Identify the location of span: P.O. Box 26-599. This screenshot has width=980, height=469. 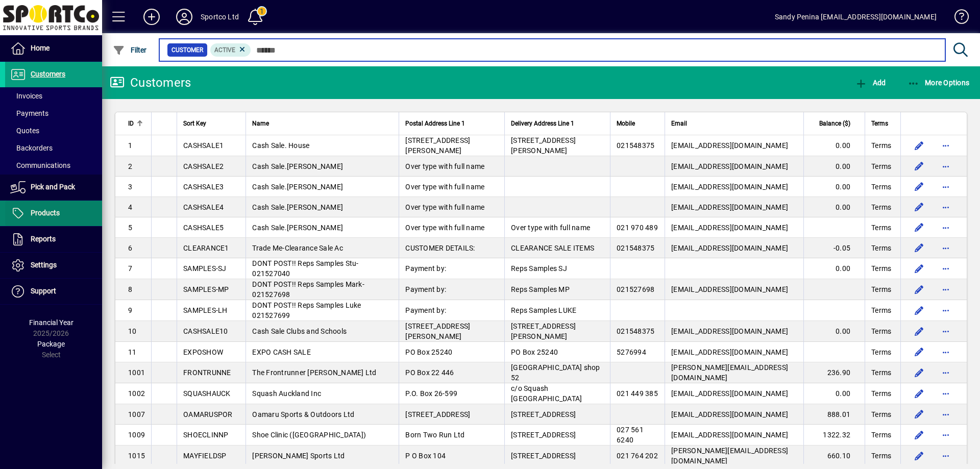
(431, 393).